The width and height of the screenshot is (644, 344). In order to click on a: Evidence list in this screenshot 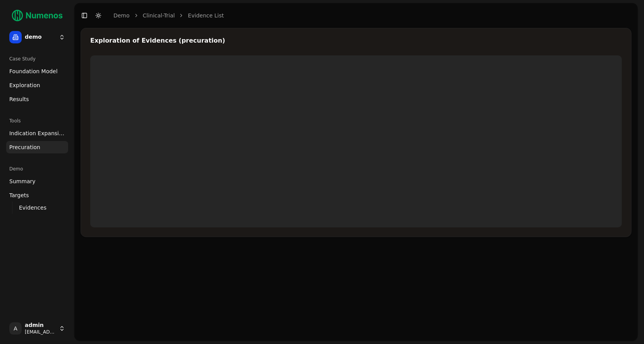, I will do `click(206, 16)`.